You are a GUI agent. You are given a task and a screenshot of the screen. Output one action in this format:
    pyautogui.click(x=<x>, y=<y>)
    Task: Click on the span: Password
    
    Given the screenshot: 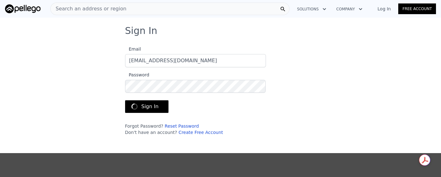 What is the action you would take?
    pyautogui.click(x=137, y=75)
    